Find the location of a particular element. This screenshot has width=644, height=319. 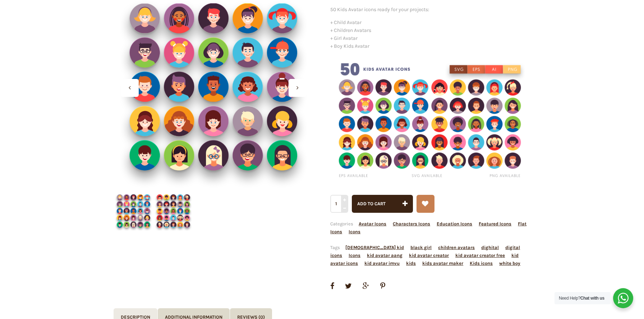

img: Kid Avatar Icons is located at coordinates (133, 211).